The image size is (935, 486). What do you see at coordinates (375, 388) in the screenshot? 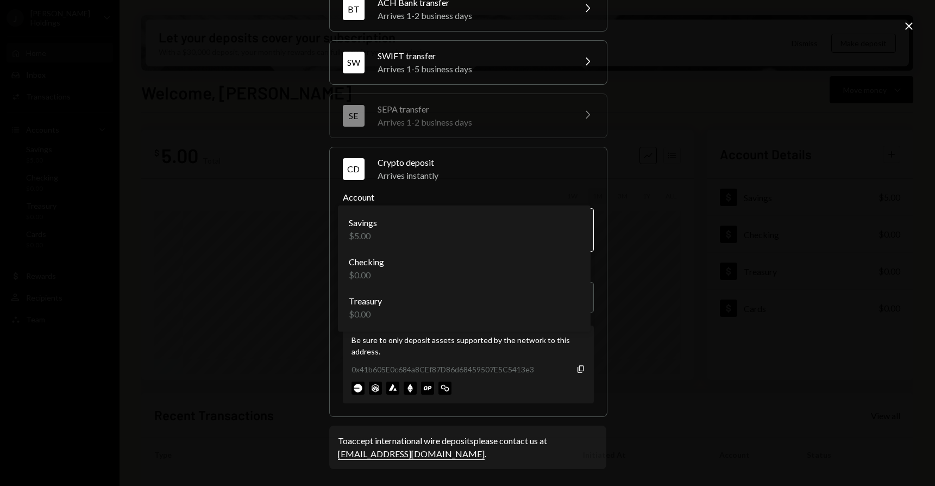
I see `img: arbitrum-mainnet` at bounding box center [375, 388].